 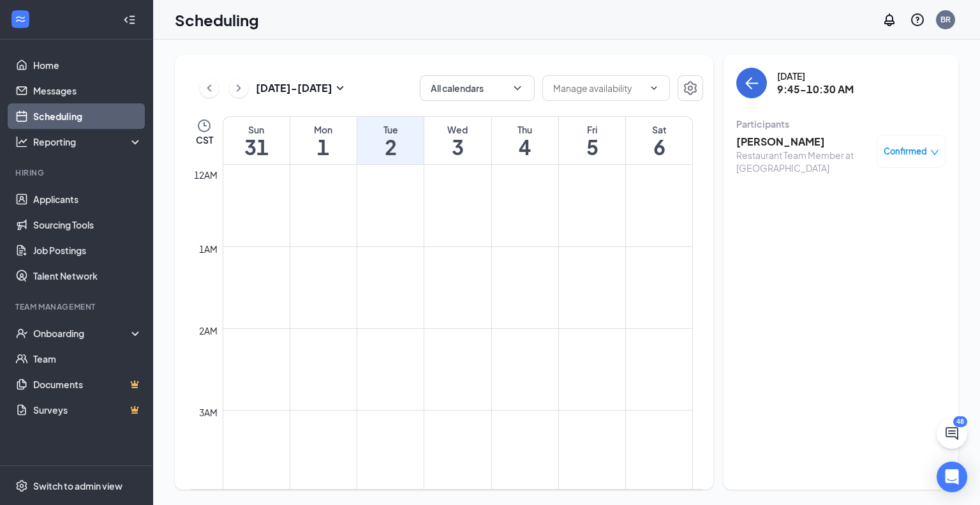 I want to click on input: Manage availability, so click(x=598, y=88).